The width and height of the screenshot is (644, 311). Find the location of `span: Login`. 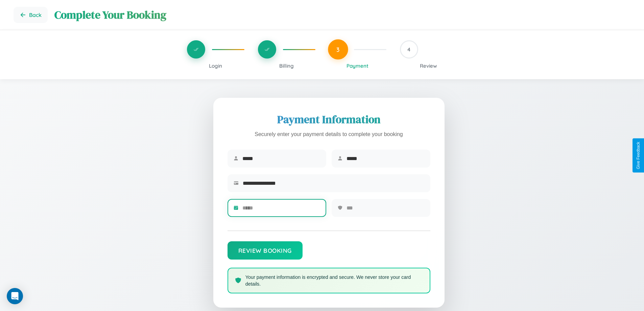

span: Login is located at coordinates (216, 66).